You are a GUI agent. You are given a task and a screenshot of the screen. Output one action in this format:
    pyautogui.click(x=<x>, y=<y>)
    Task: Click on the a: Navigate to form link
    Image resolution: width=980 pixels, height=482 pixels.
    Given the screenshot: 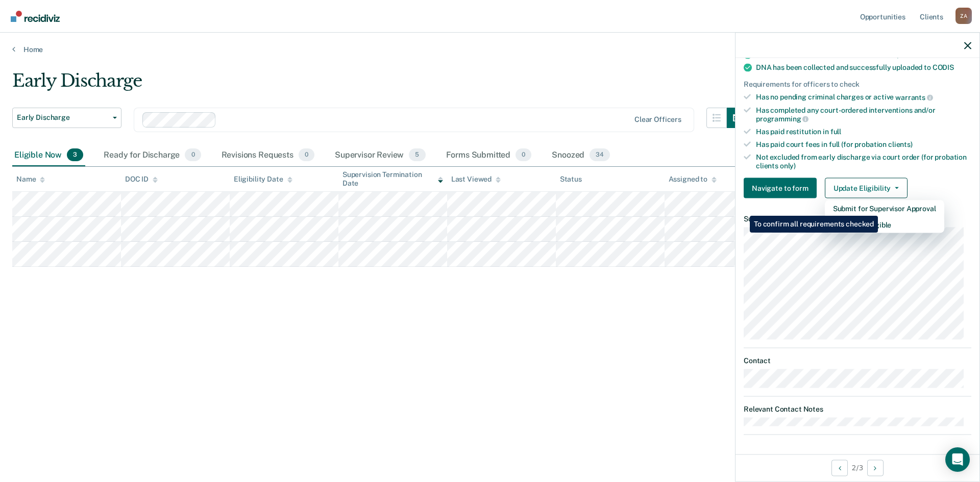 What is the action you would take?
    pyautogui.click(x=782, y=188)
    